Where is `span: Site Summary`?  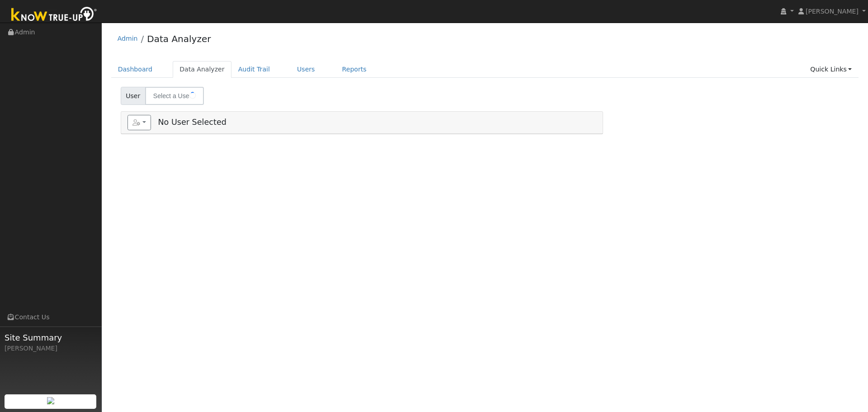 span: Site Summary is located at coordinates (50, 338).